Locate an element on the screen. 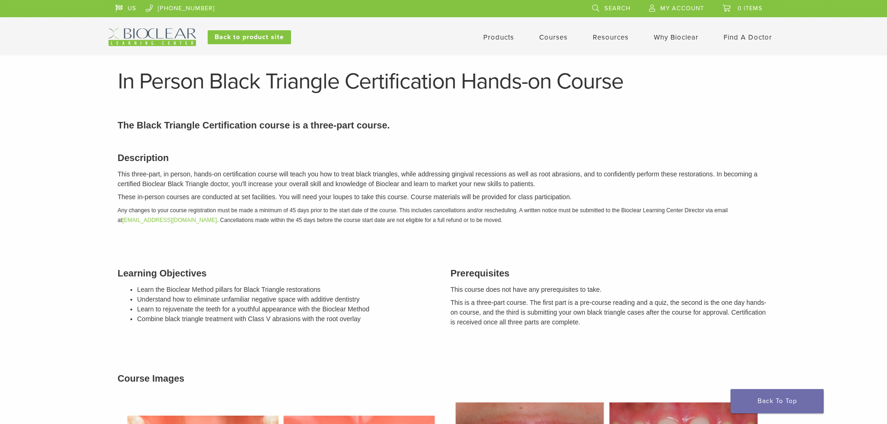 The image size is (887, 424). p: This three-part, in person, hands-on certification course will teach you how to treat black trian... is located at coordinates (443, 179).